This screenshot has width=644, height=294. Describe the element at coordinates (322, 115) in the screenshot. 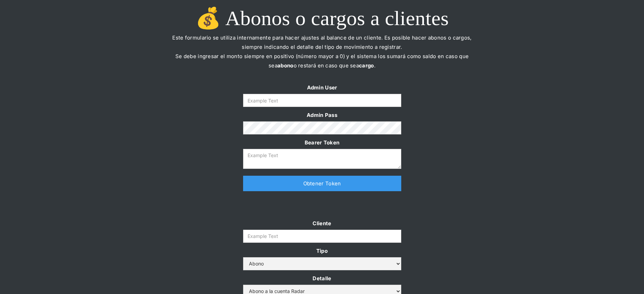

I see `label: Admin Pass` at that location.